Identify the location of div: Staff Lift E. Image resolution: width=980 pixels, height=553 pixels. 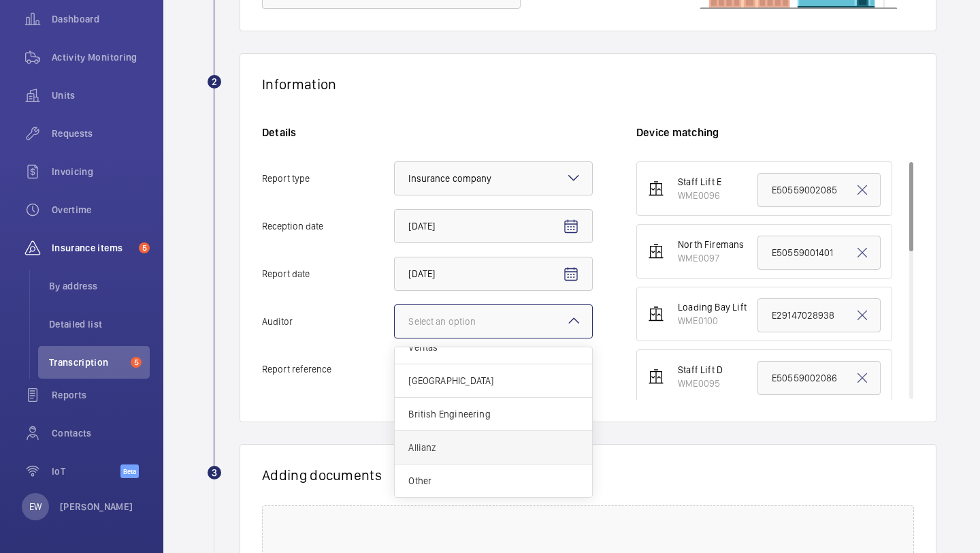
(700, 182).